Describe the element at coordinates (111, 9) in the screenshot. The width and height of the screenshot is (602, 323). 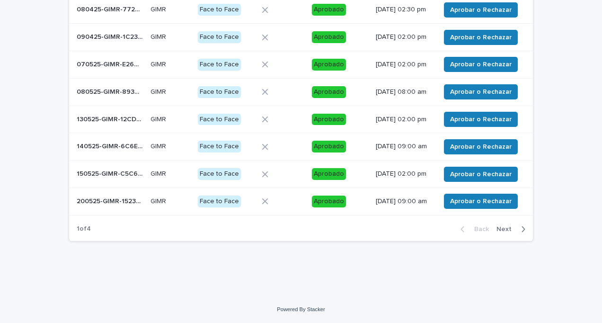
I see `p: 080425-GIMR-772374` at that location.